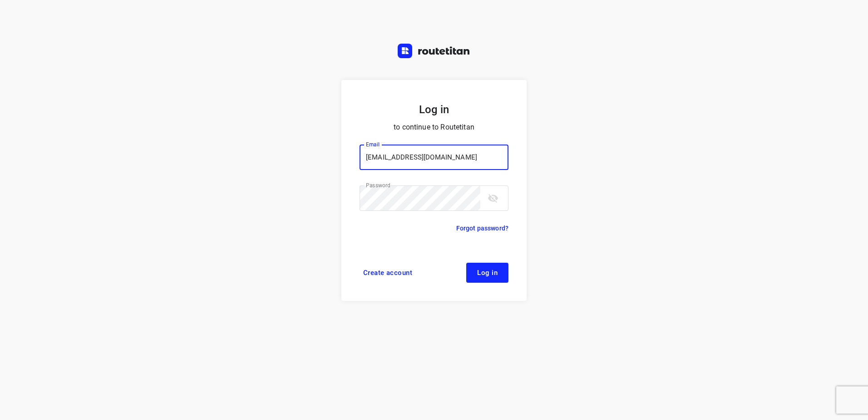 This screenshot has height=420, width=868. I want to click on button: toggle password visibility, so click(493, 198).